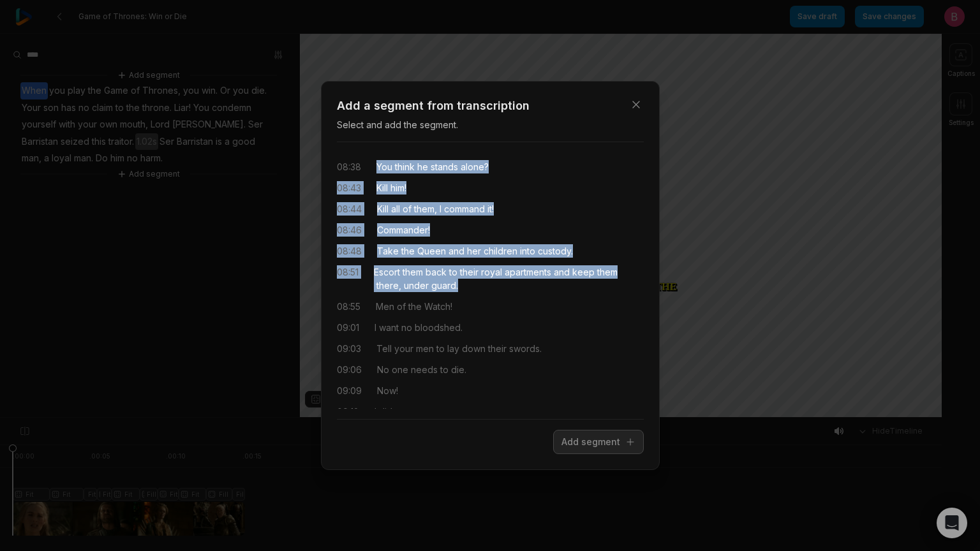 The width and height of the screenshot is (980, 551). I want to click on span: men, so click(424, 348).